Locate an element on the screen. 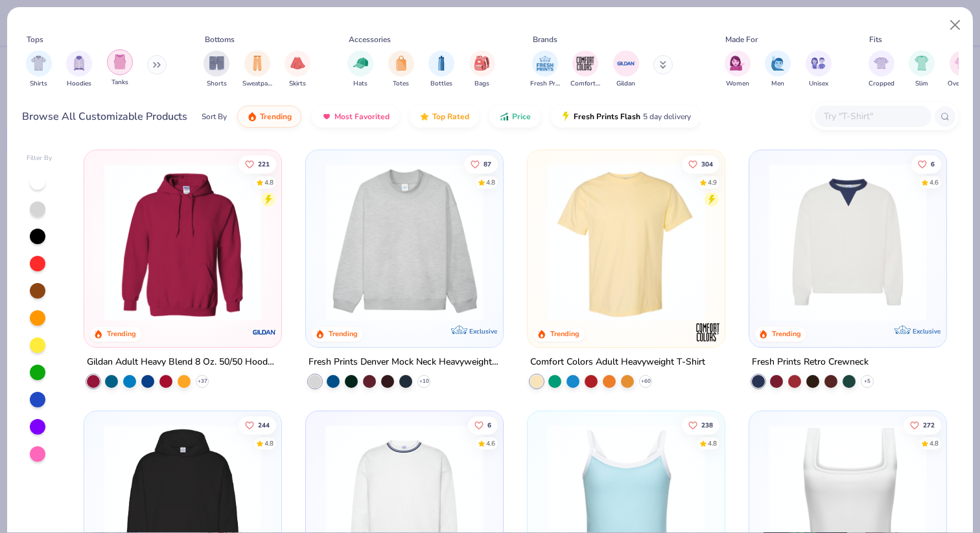  span: Sweatpants is located at coordinates (257, 83).